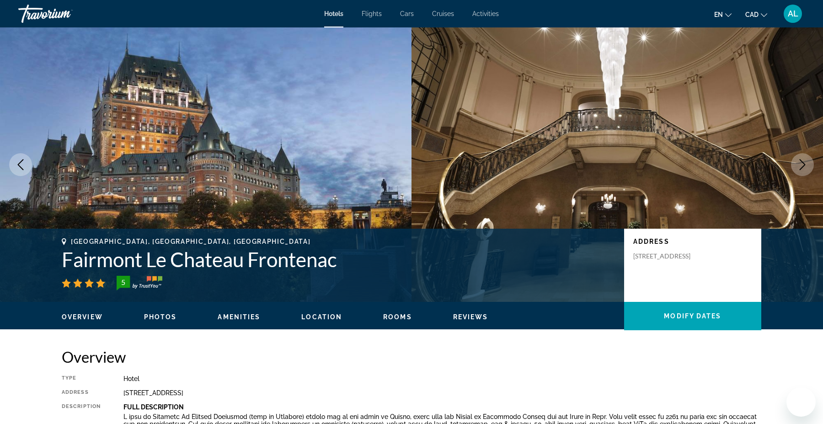 The height and width of the screenshot is (424, 823). Describe the element at coordinates (443, 14) in the screenshot. I see `span: Cruises` at that location.